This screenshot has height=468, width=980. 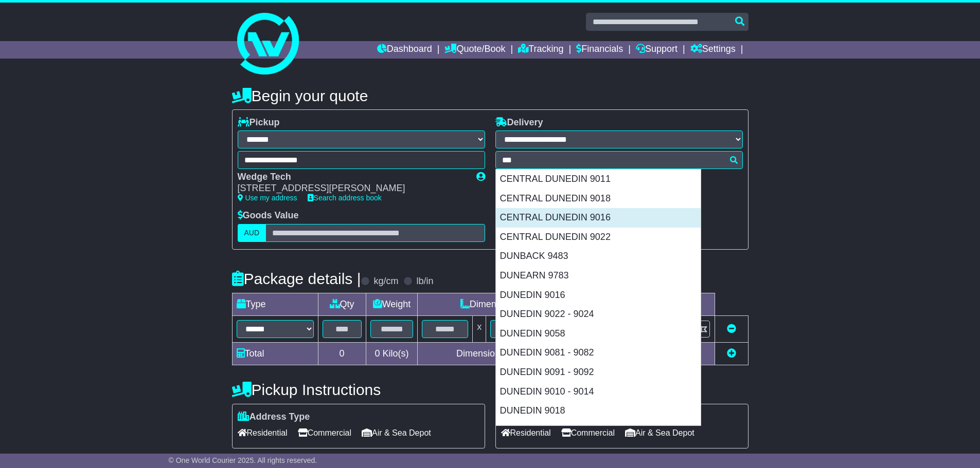 I want to click on a: Support, so click(x=656, y=50).